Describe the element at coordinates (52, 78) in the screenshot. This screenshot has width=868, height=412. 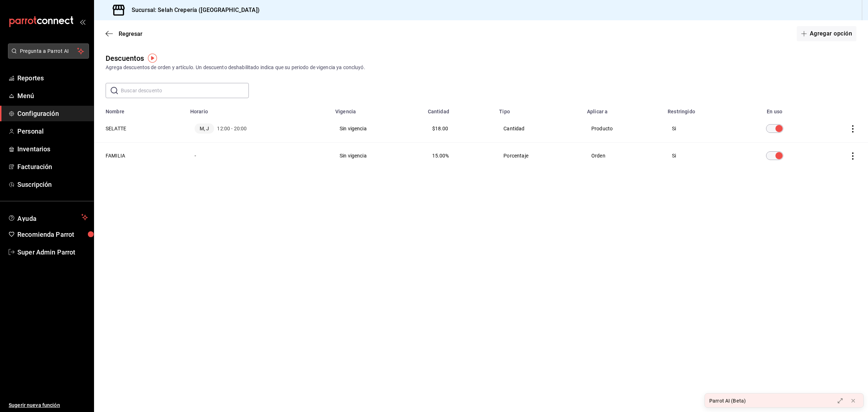
I see `span: Reportes` at that location.